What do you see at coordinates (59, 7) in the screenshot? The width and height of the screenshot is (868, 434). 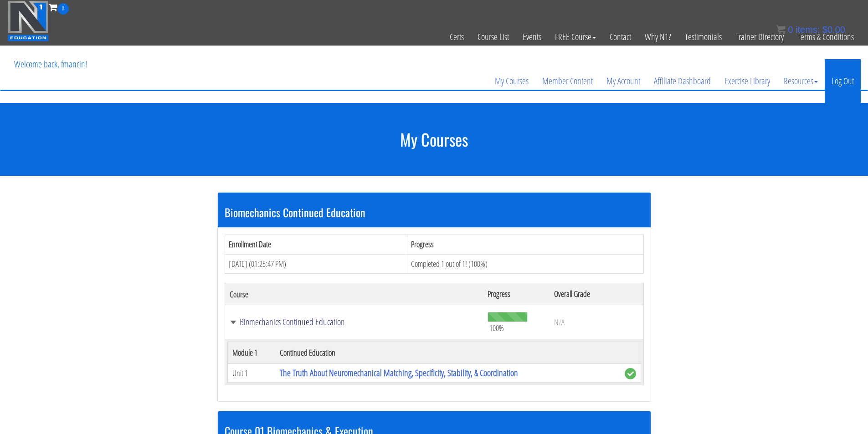 I see `a: 0` at bounding box center [59, 7].